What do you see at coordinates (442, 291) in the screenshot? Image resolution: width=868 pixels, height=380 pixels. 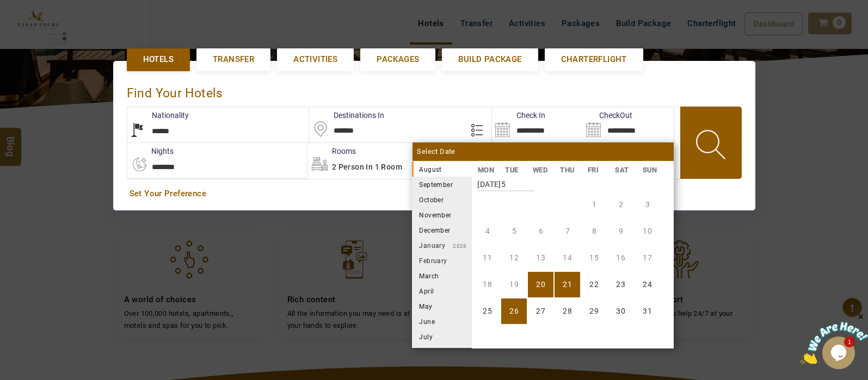 I see `li: April` at bounding box center [442, 291].